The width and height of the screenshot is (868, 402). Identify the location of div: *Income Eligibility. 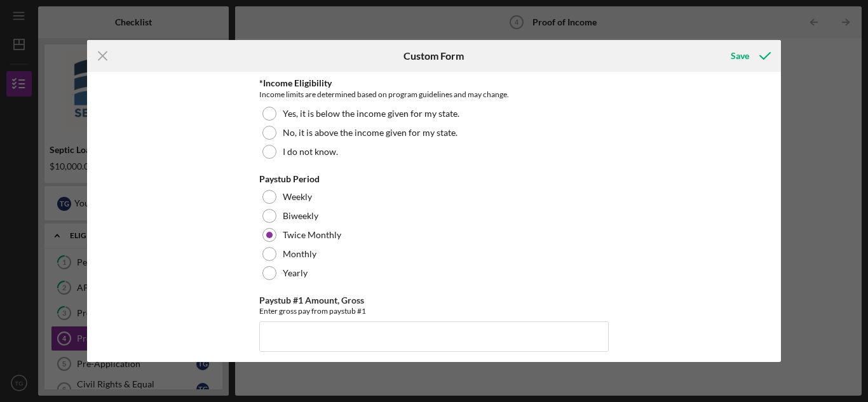
(434, 83).